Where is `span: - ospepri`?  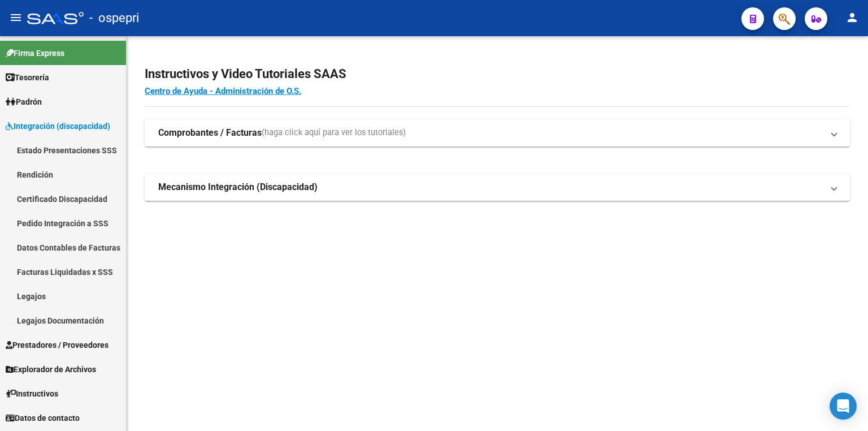
span: - ospepri is located at coordinates (114, 18).